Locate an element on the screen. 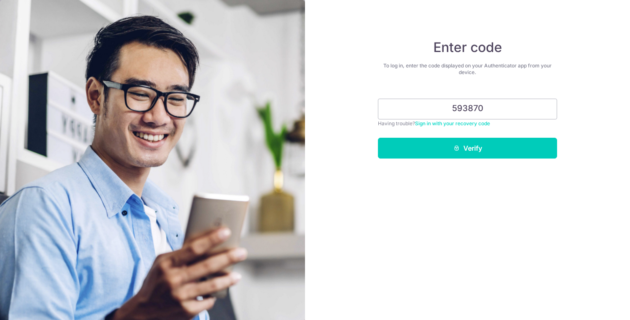 The width and height of the screenshot is (630, 320). div: To log in, enter the code displayed on your Authenticator app from your device. is located at coordinates (468, 69).